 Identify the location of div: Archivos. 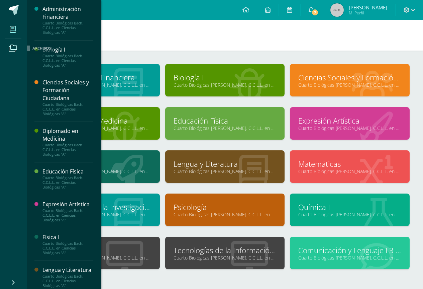
(42, 48).